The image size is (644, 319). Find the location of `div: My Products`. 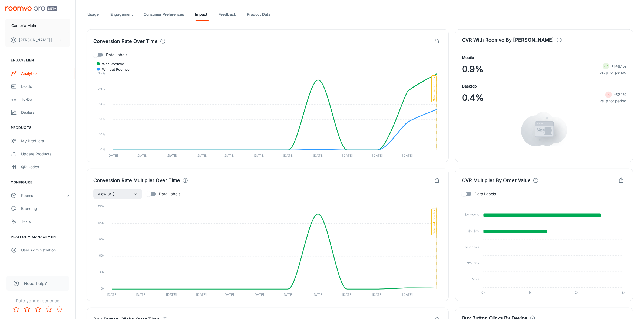

div: My Products is located at coordinates (45, 141).